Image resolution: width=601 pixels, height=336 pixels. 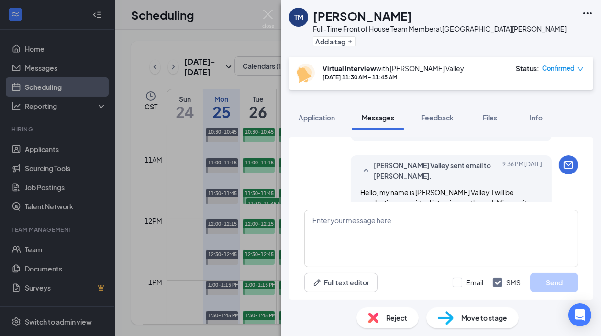 I want to click on span: Files, so click(x=490, y=118).